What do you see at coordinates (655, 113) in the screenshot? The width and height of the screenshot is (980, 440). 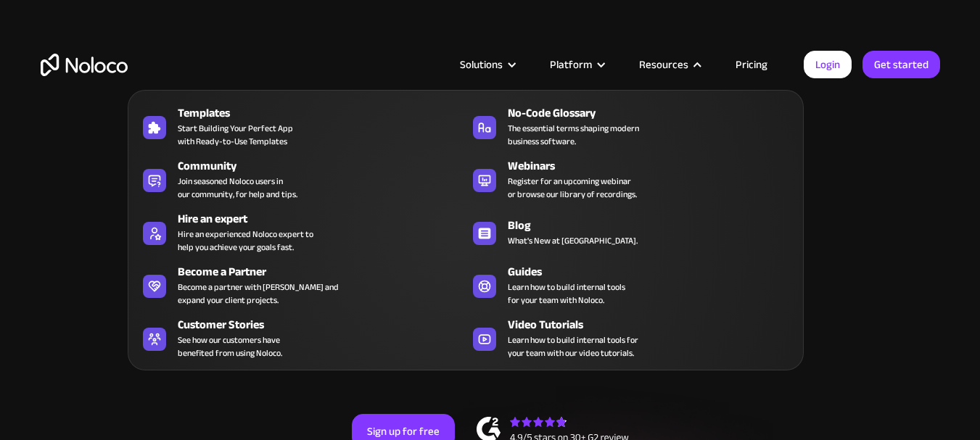 I see `div: No-Code Glossary` at bounding box center [655, 113].